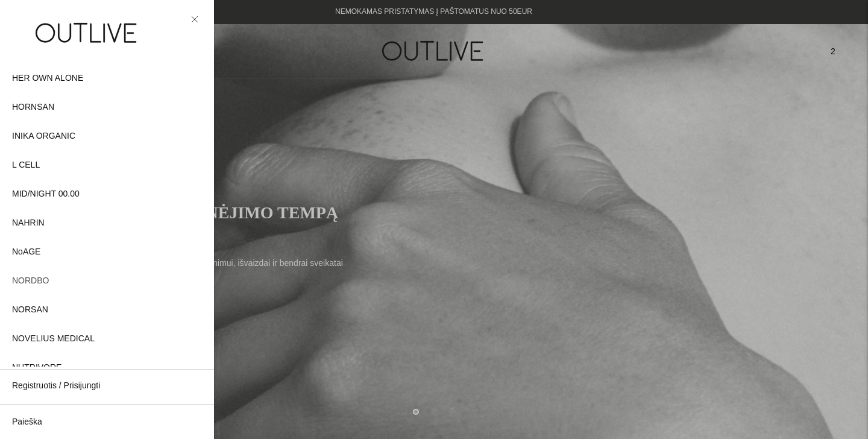 This screenshot has width=868, height=439. What do you see at coordinates (88, 32) in the screenshot?
I see `img: OUTLIVE` at bounding box center [88, 32].